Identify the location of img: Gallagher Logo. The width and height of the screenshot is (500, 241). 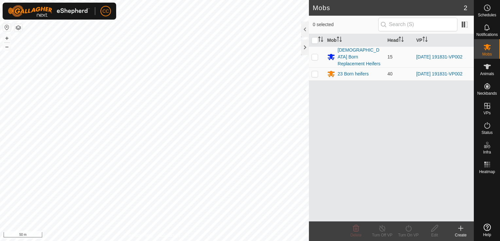
(49, 11).